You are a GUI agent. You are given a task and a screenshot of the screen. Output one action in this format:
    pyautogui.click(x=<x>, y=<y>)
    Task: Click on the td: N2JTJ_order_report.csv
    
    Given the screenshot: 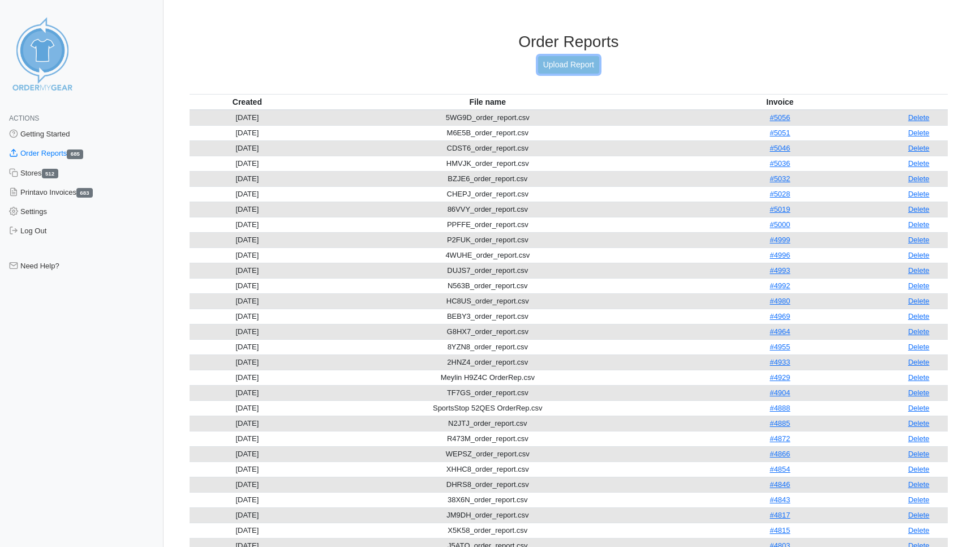 What is the action you would take?
    pyautogui.click(x=487, y=423)
    